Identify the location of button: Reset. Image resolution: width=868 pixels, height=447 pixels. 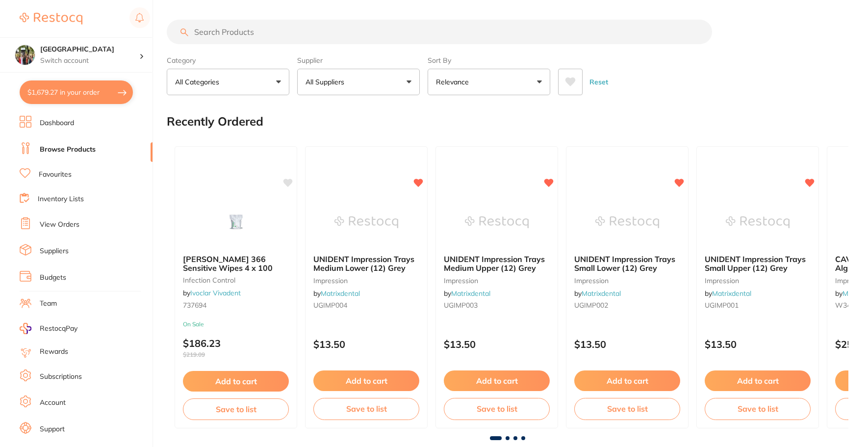
(599, 82).